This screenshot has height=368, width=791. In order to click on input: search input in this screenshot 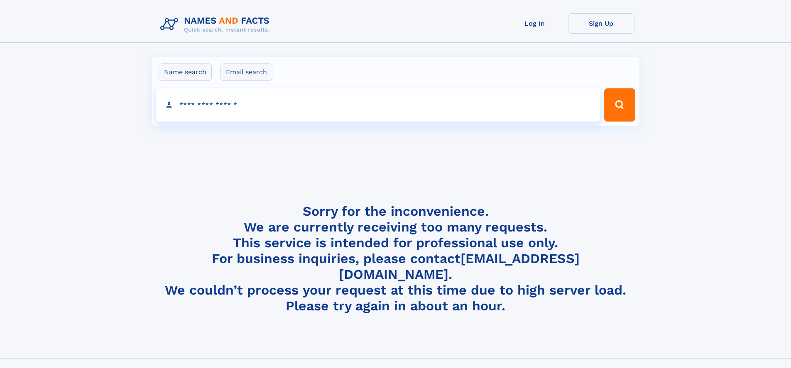, I will do `click(378, 105)`.